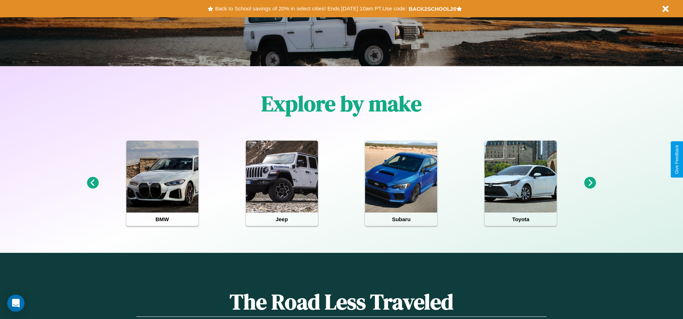  Describe the element at coordinates (432, 9) in the screenshot. I see `b: BACK2SCHOOL20` at that location.